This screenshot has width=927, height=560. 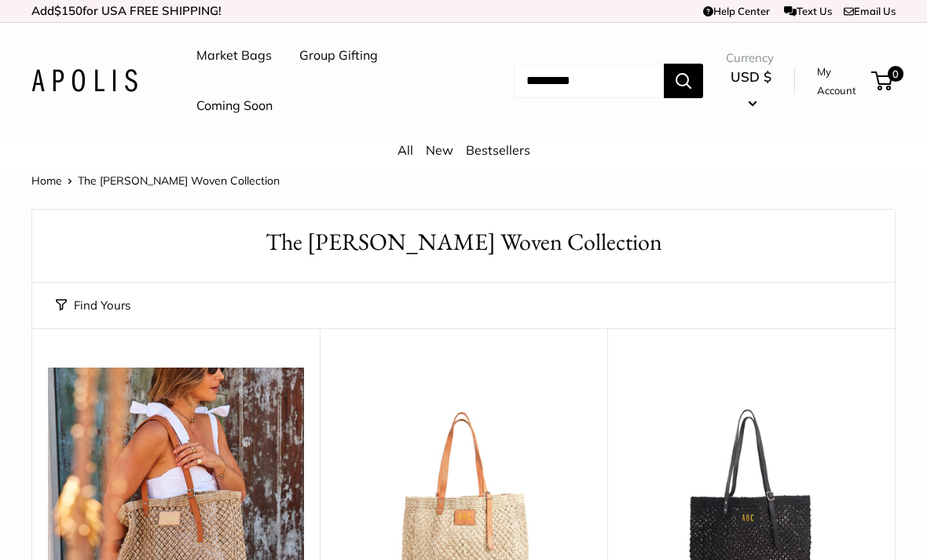 I want to click on a: Help Center, so click(x=737, y=11).